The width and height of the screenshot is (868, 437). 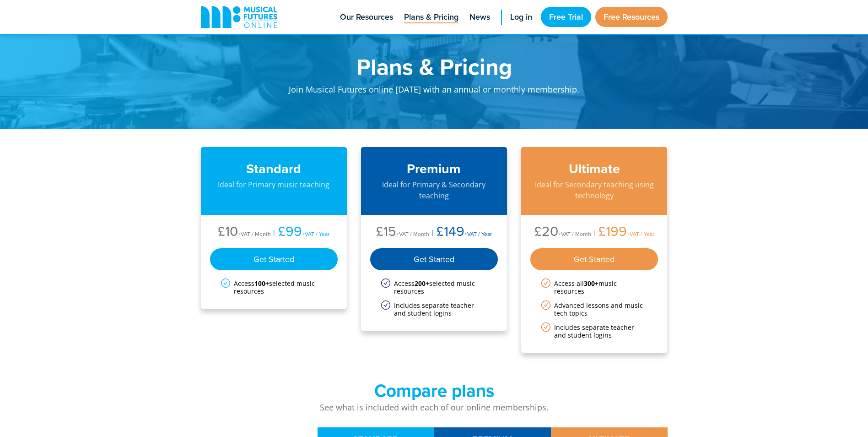 What do you see at coordinates (594, 169) in the screenshot?
I see `h3: Ultimate` at bounding box center [594, 169].